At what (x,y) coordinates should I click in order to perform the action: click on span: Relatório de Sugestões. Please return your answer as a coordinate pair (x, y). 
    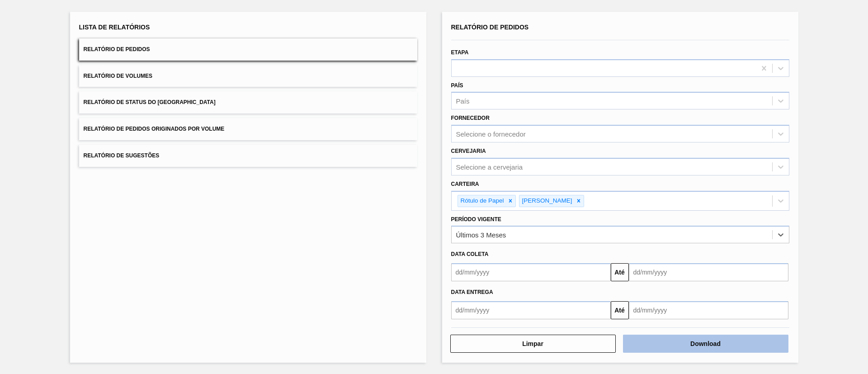
    Looking at the image, I should click on (122, 156).